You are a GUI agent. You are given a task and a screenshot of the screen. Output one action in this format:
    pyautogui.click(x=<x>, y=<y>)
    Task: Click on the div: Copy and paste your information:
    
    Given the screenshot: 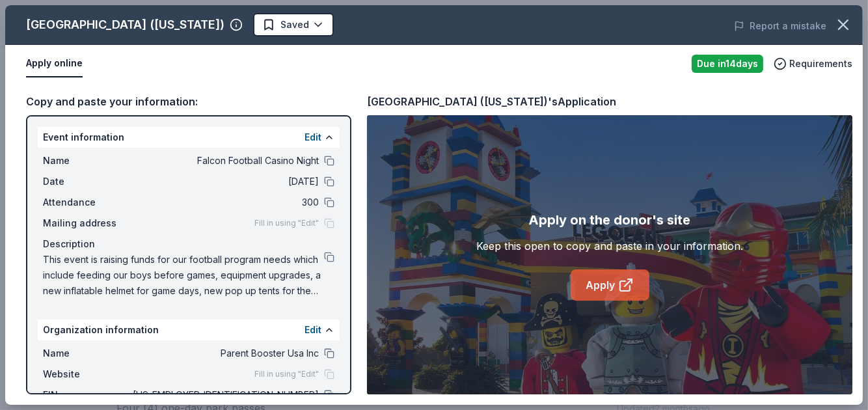 What is the action you would take?
    pyautogui.click(x=189, y=101)
    